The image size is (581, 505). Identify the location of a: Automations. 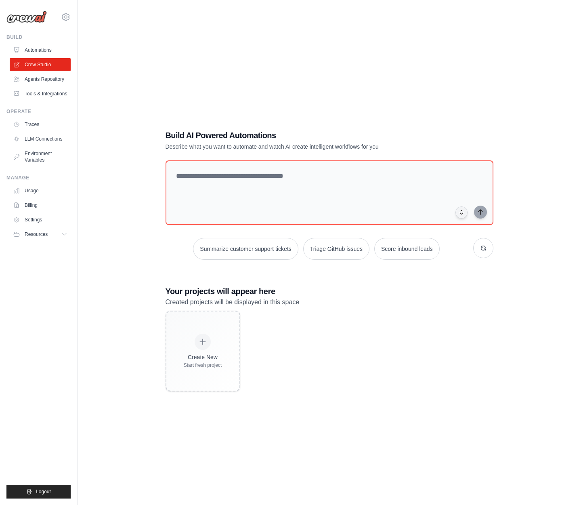
(40, 50).